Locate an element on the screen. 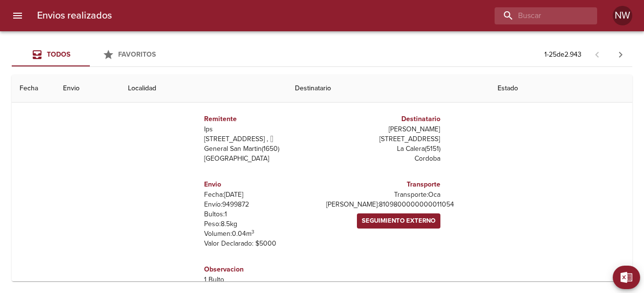  h6: Destinatario is located at coordinates (383, 119).